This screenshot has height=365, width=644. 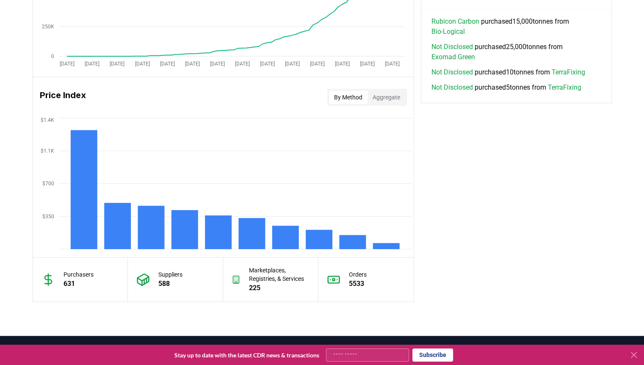 What do you see at coordinates (170, 275) in the screenshot?
I see `p: Suppliers` at bounding box center [170, 275].